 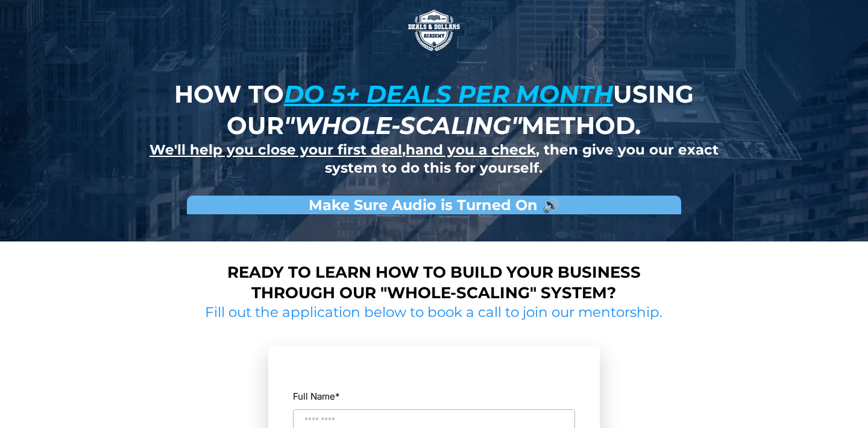 What do you see at coordinates (471, 150) in the screenshot?
I see `u: hand you a check` at bounding box center [471, 150].